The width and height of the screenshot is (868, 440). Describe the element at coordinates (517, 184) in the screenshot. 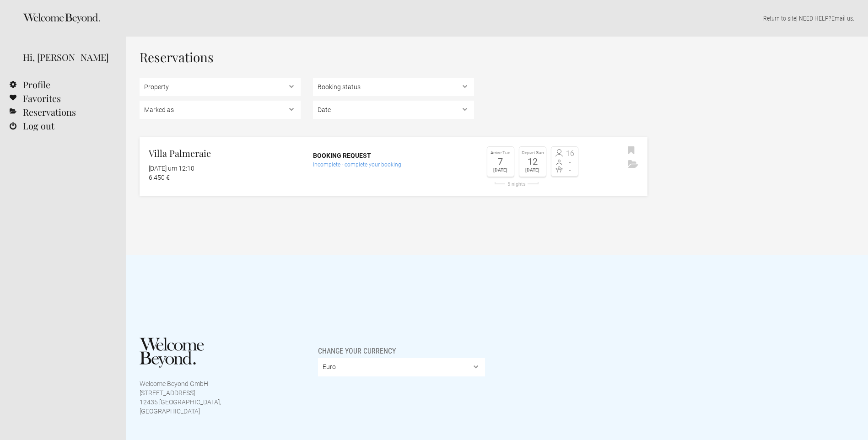

I see `div: 5 nights` at that location.